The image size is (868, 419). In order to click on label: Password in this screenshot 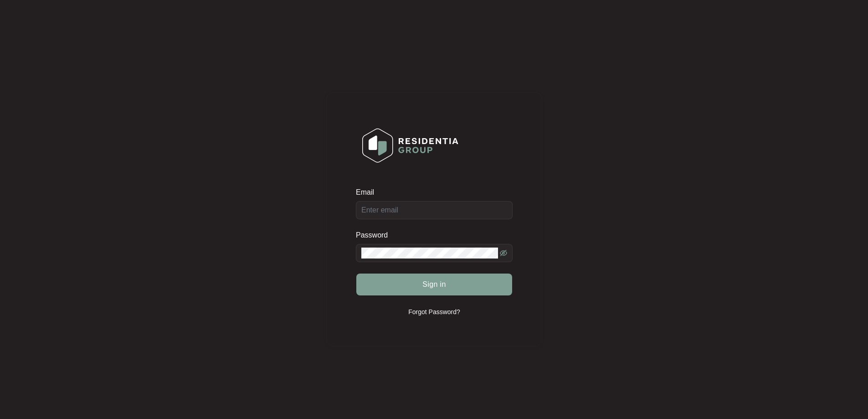, I will do `click(375, 235)`.